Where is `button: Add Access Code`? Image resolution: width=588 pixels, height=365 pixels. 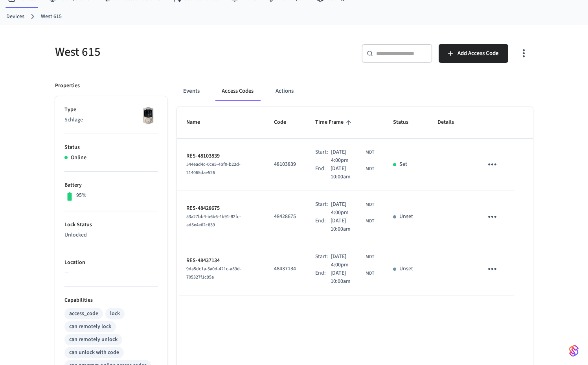
button: Add Access Code is located at coordinates (473, 53).